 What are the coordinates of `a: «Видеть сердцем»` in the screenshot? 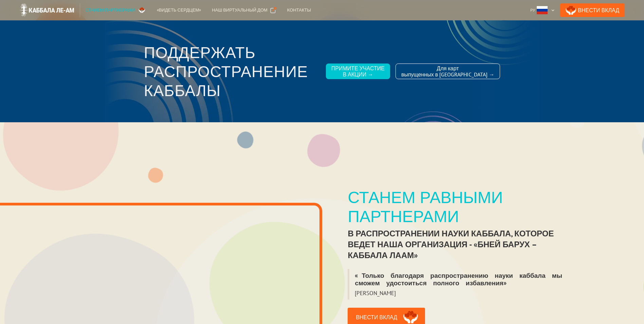 It's located at (179, 10).